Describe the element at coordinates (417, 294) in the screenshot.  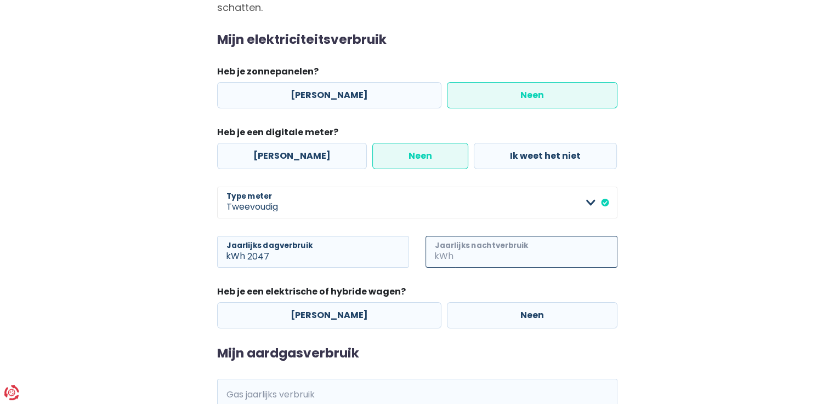
I see `legend: Heb je een elektrische of hybride wagen?` at that location.